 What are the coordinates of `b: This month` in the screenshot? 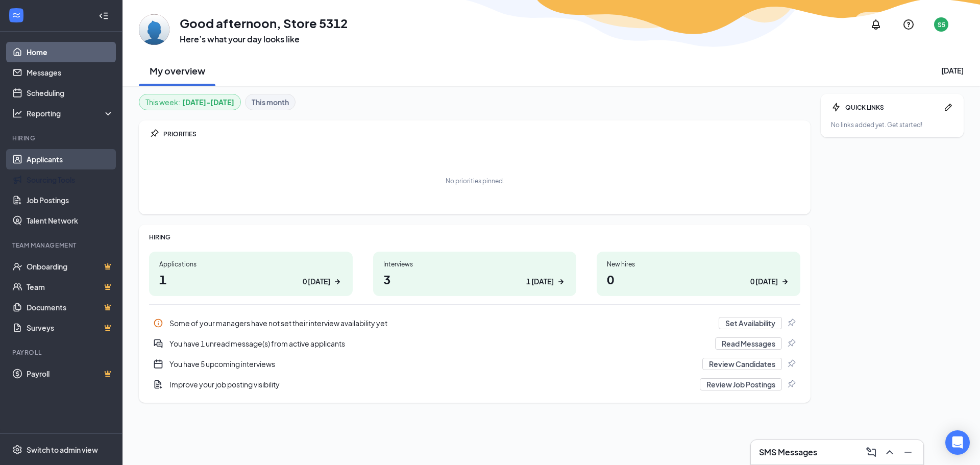 It's located at (270, 102).